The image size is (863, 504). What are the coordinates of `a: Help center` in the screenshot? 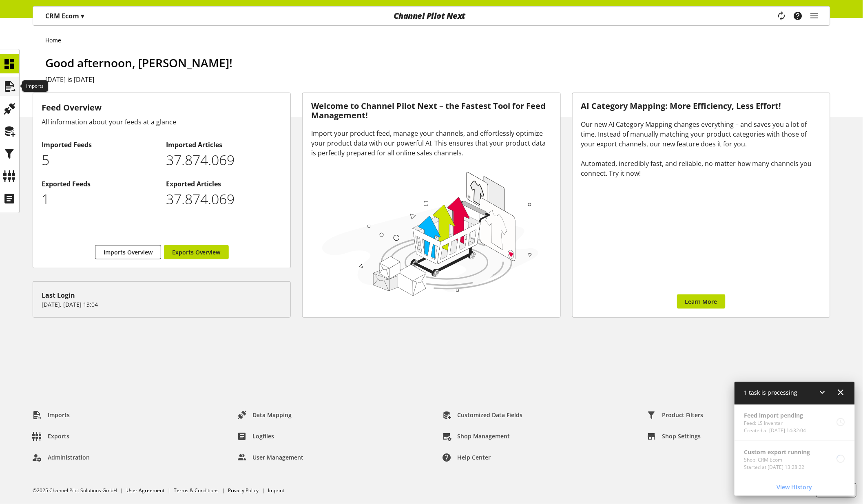 It's located at (467, 458).